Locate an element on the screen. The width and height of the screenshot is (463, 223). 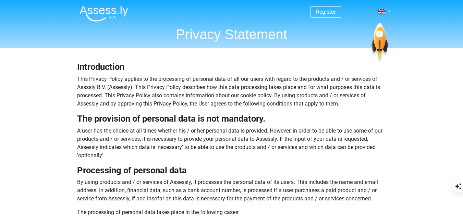
b: Introduction is located at coordinates (101, 67).